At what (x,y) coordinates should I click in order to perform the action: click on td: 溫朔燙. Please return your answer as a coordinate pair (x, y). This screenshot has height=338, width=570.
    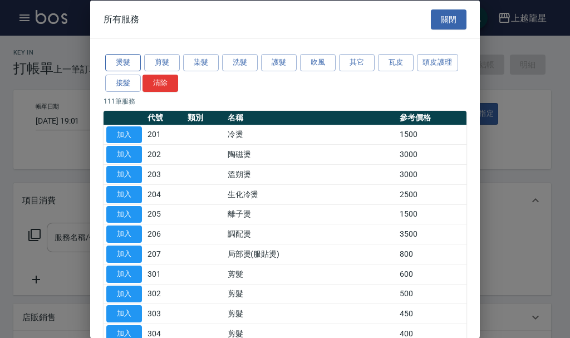
    Looking at the image, I should click on (311, 174).